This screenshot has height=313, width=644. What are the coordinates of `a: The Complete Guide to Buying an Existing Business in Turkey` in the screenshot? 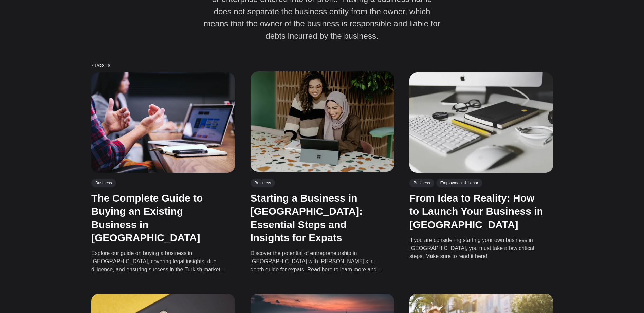 It's located at (163, 123).